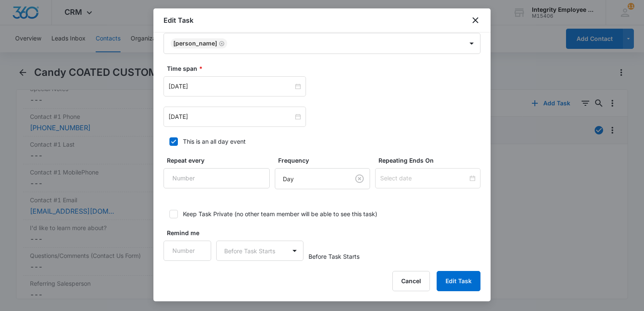 Image resolution: width=644 pixels, height=311 pixels. What do you see at coordinates (220, 160) in the screenshot?
I see `label: Repeat every` at bounding box center [220, 160].